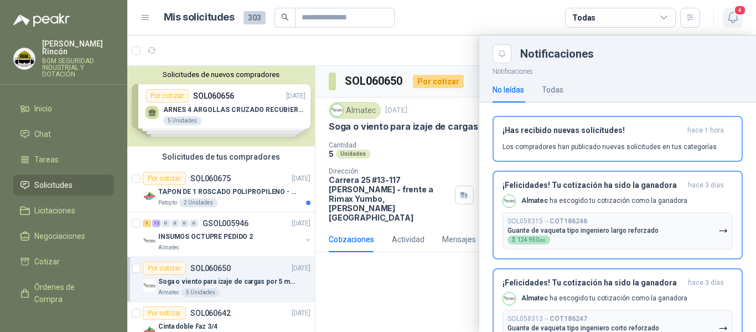  Describe the element at coordinates (199, 17) in the screenshot. I see `h1: Mis solicitudes` at that location.